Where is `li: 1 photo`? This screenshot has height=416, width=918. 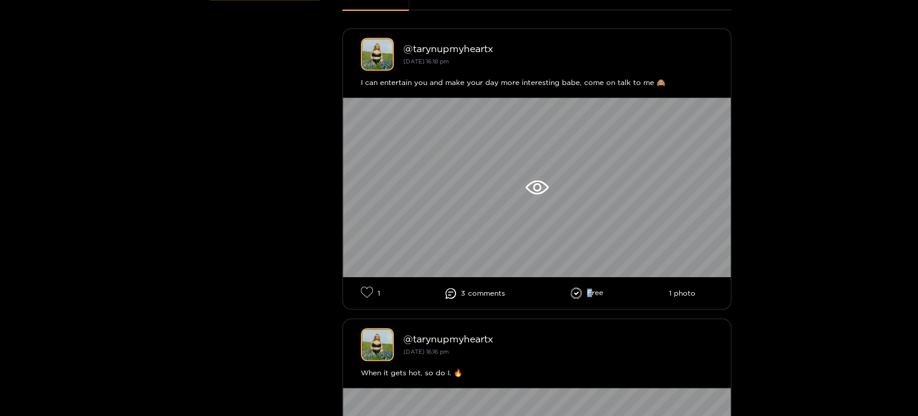 li: 1 photo is located at coordinates (682, 293).